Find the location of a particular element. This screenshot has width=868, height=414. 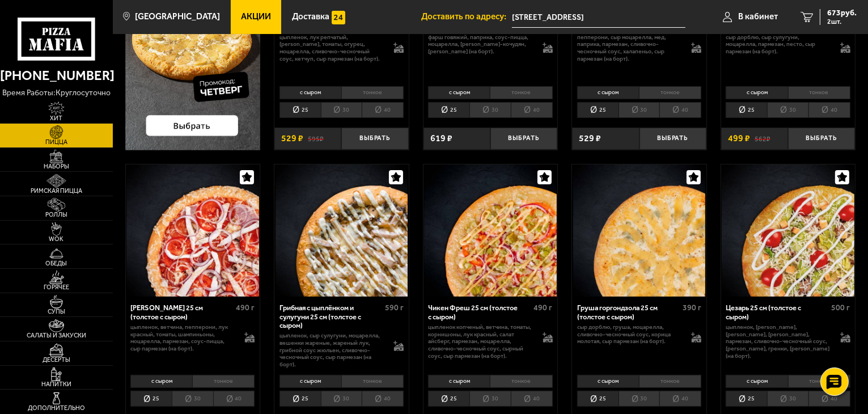

span: 619 ₽ is located at coordinates (441, 139).